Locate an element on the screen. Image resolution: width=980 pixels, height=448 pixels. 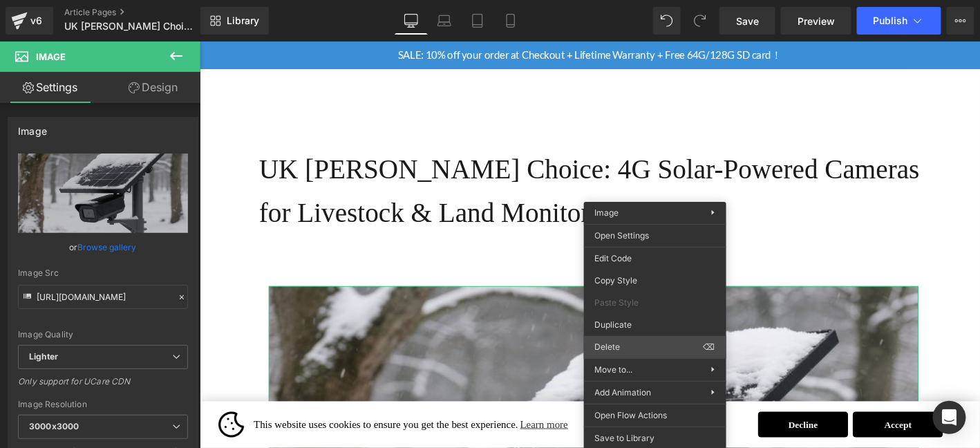
b: Lighter is located at coordinates (44, 356).